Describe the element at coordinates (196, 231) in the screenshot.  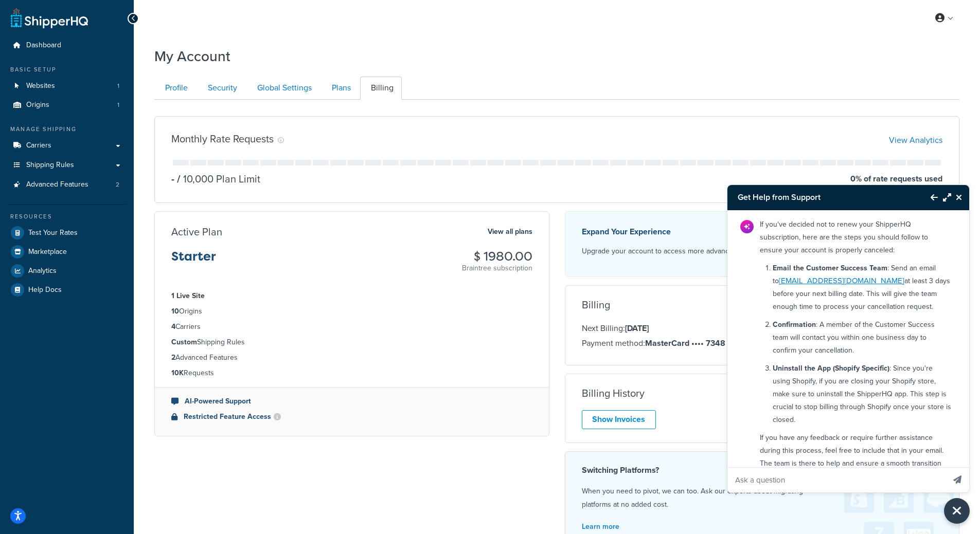
I see `h3: Active Plan` at that location.